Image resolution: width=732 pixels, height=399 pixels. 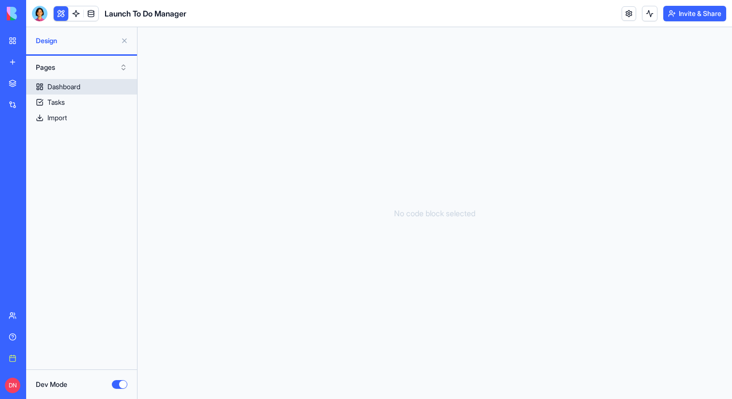 What do you see at coordinates (56, 102) in the screenshot?
I see `div: Tasks` at bounding box center [56, 102].